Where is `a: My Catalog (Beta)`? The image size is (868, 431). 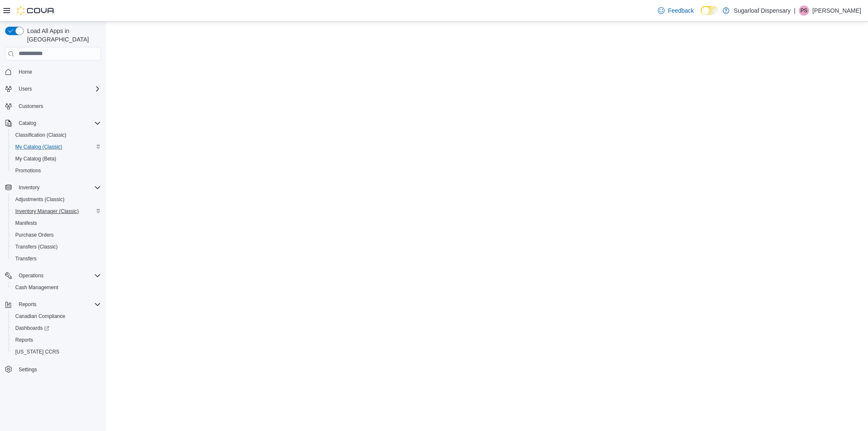 a: My Catalog (Beta) is located at coordinates (35, 159).